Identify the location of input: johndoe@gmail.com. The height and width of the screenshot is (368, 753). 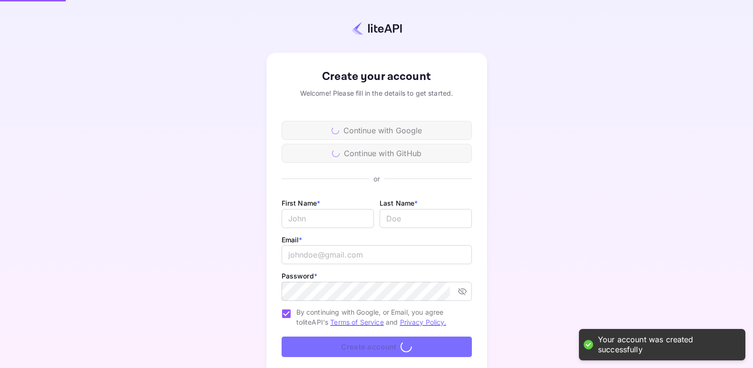
(377, 255).